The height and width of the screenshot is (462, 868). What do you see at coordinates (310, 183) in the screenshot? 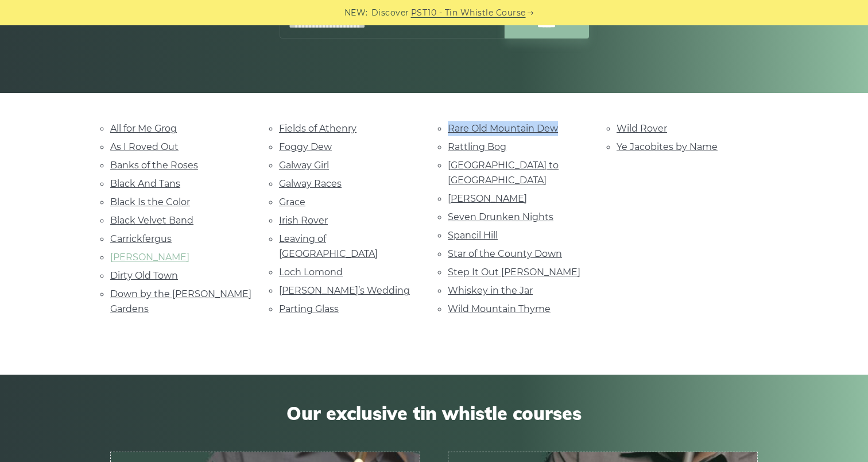
I see `a: Galway Races` at bounding box center [310, 183].